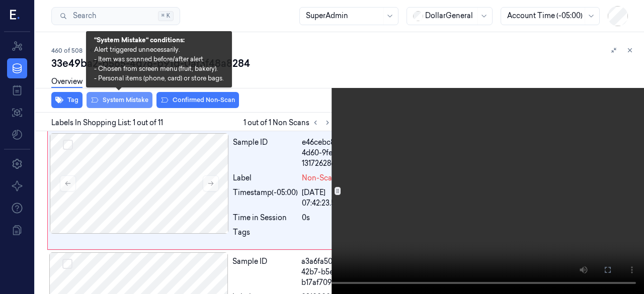  What do you see at coordinates (119, 100) in the screenshot?
I see `button: System Mistake` at bounding box center [119, 100].